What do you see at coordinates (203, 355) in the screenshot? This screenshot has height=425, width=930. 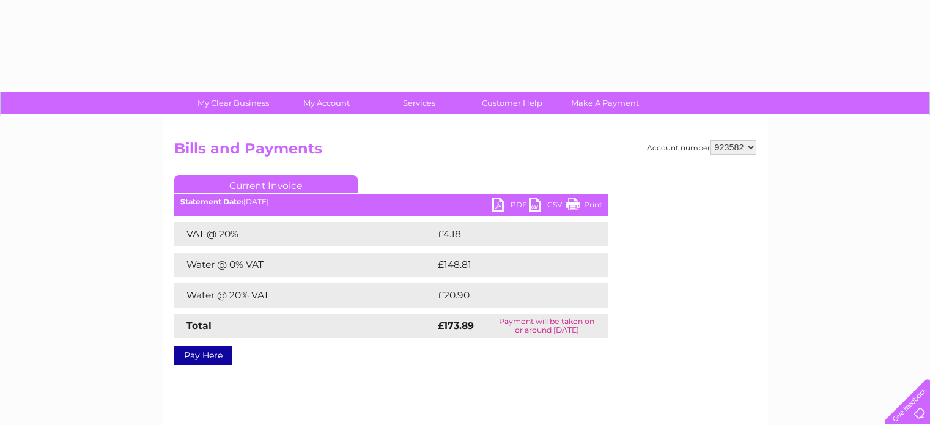 I see `a: Pay Here` at bounding box center [203, 355].